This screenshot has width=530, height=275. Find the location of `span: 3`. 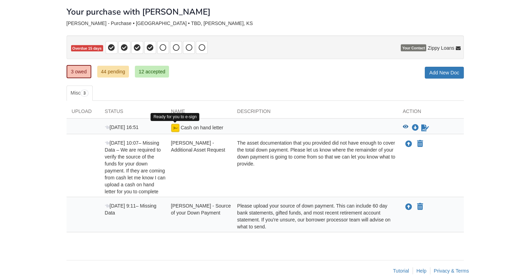

span: 3 is located at coordinates (84, 93).